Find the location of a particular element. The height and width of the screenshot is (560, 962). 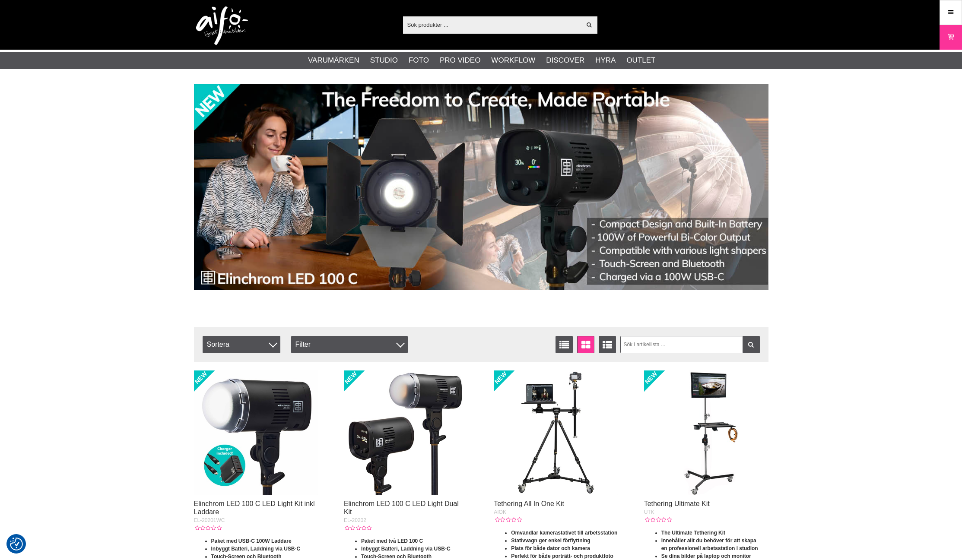

strong: Paket med två LED 100 C is located at coordinates (391, 541).